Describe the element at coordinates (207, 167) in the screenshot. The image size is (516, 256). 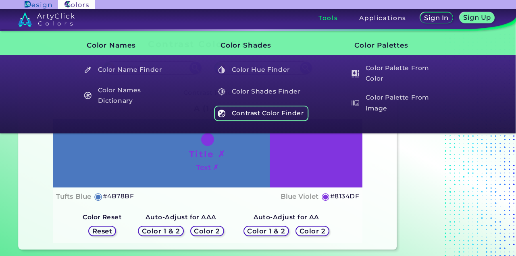
I see `h4: Text ✗` at that location.